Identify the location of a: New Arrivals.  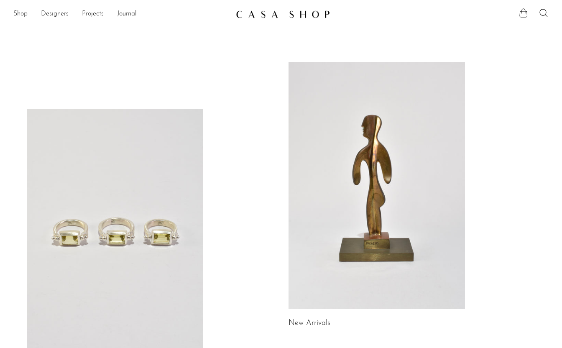
(310, 323).